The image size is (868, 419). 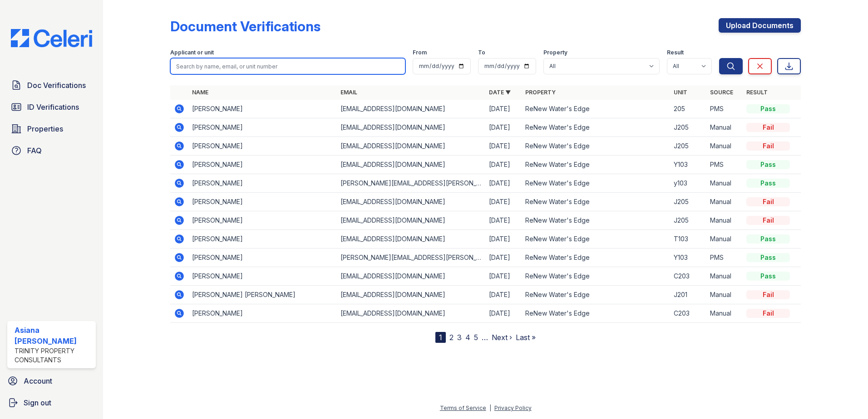 I want to click on input: Search by name, email, or unit number, so click(x=288, y=66).